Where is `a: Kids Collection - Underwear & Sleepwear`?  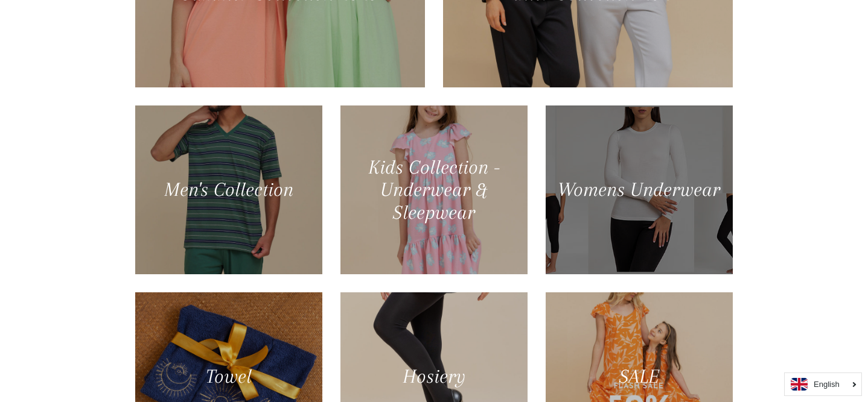
a: Kids Collection - Underwear & Sleepwear is located at coordinates (434, 190).